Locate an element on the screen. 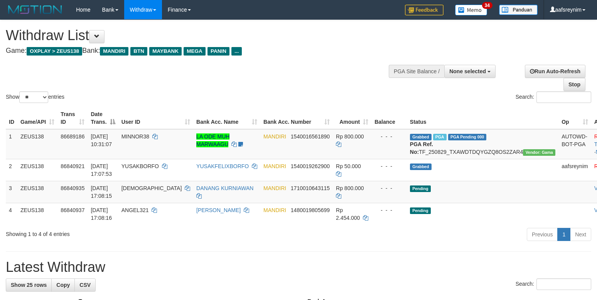 Image resolution: width=597 pixels, height=300 pixels. a: 1 is located at coordinates (564, 234).